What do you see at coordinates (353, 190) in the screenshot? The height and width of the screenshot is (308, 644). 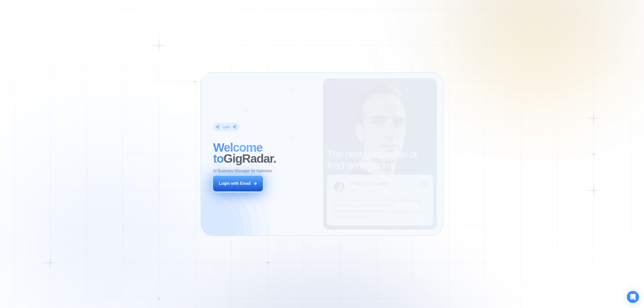 I see `div: CEO` at bounding box center [353, 190].